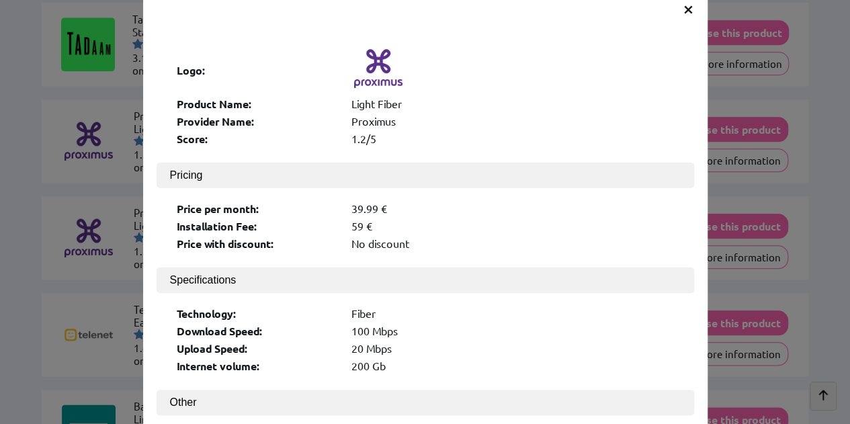 Image resolution: width=850 pixels, height=424 pixels. I want to click on img: Logo of Proximus, so click(379, 69).